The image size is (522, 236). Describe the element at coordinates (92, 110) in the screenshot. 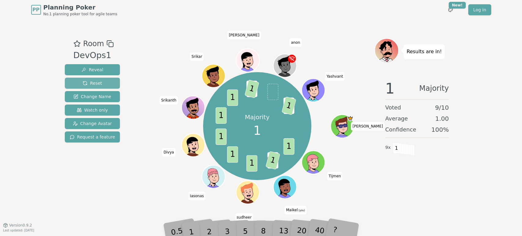

I see `button: Watch only` at that location.